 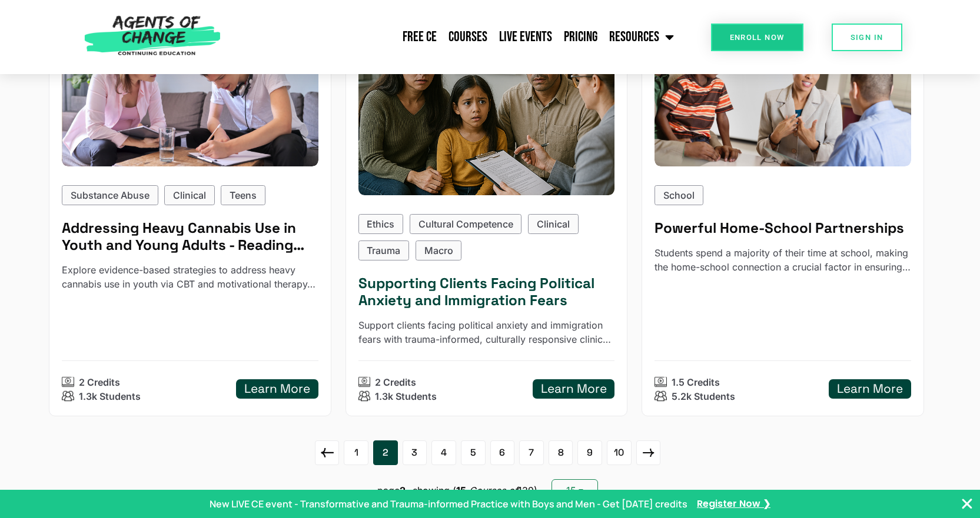 I want to click on i: Courses of, so click(x=493, y=491).